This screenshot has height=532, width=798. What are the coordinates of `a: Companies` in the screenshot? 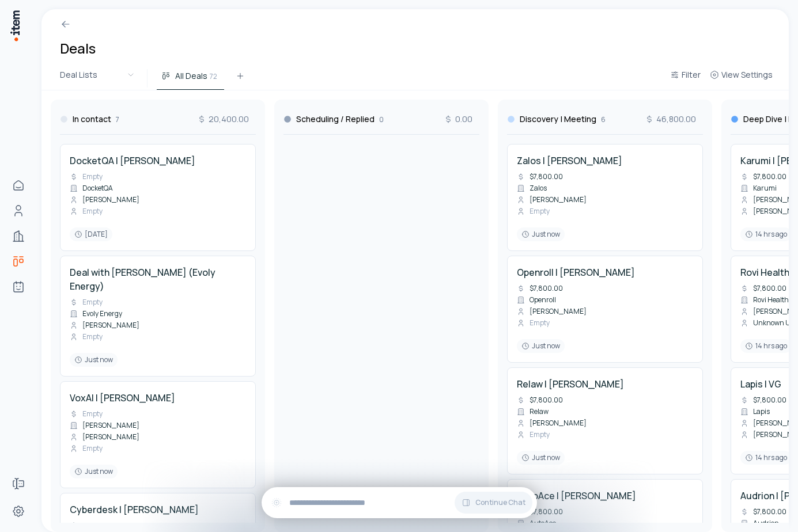 It's located at (19, 236).